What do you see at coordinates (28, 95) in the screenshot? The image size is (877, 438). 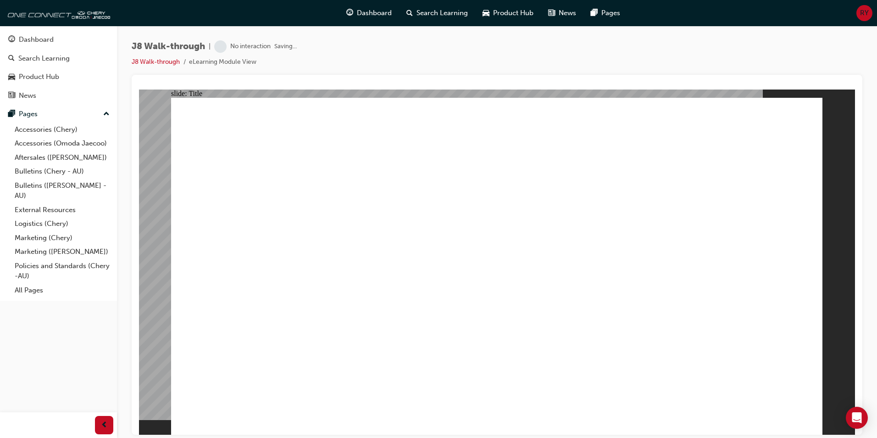 I see `div: News` at bounding box center [28, 95].